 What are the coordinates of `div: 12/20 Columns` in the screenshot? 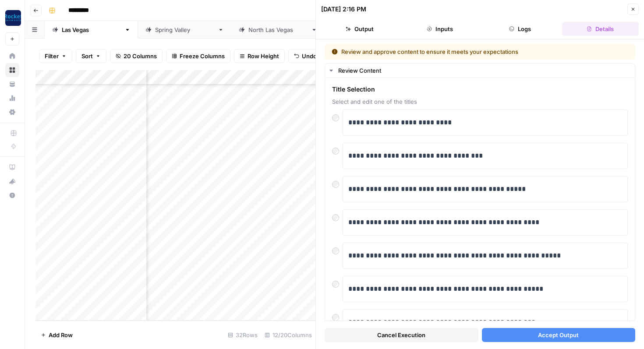 It's located at (288, 335).